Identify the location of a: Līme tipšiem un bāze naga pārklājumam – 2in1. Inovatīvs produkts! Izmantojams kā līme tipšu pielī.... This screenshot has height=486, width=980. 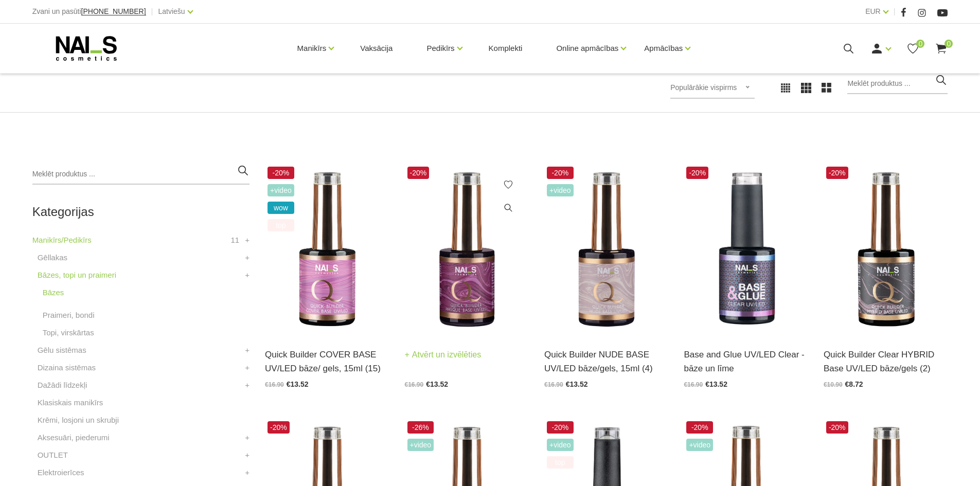
(745, 249).